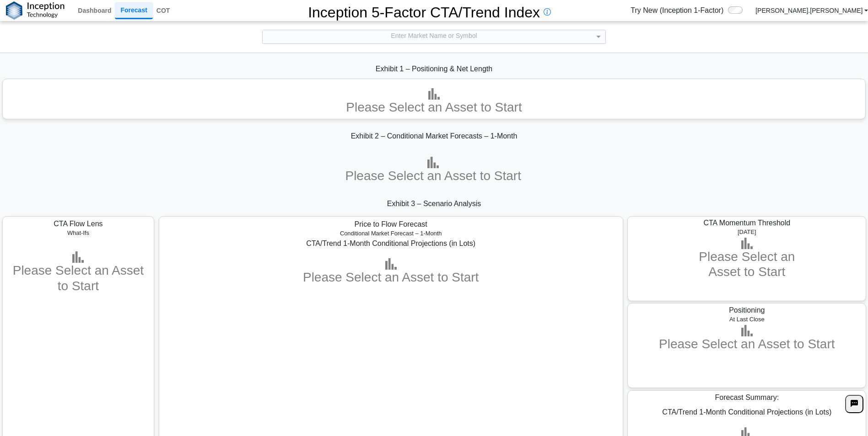  I want to click on h5: Conditional Market Forecast – 1-Month, so click(391, 233).